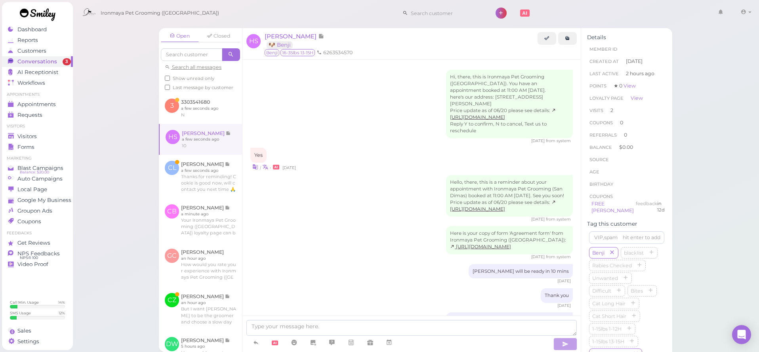  Describe the element at coordinates (24, 302) in the screenshot. I see `div: Call Min. Usage` at that location.